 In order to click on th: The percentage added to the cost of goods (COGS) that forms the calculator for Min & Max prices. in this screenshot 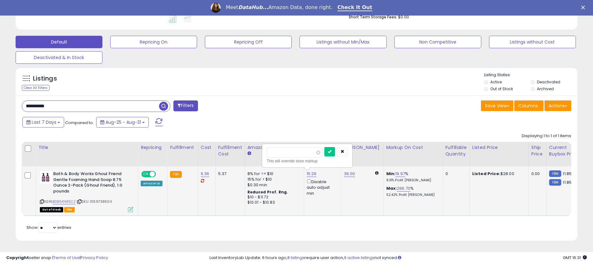, I will do `click(413, 154)`.